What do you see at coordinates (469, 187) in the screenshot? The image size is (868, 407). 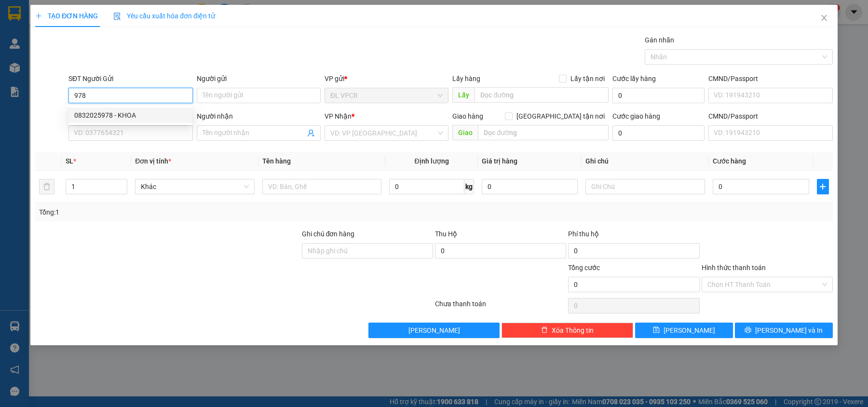 I see `span: kg` at bounding box center [469, 187].